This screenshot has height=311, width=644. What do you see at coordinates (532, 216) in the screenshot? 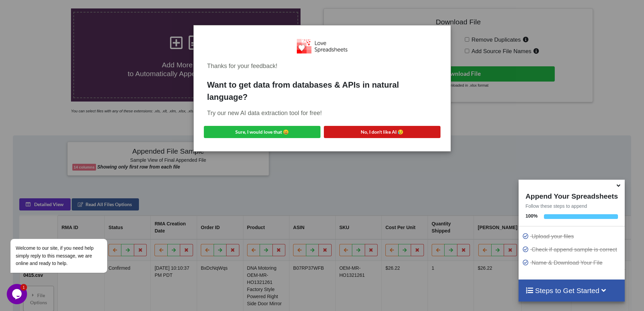
I see `b: 100 %` at bounding box center [532, 216].